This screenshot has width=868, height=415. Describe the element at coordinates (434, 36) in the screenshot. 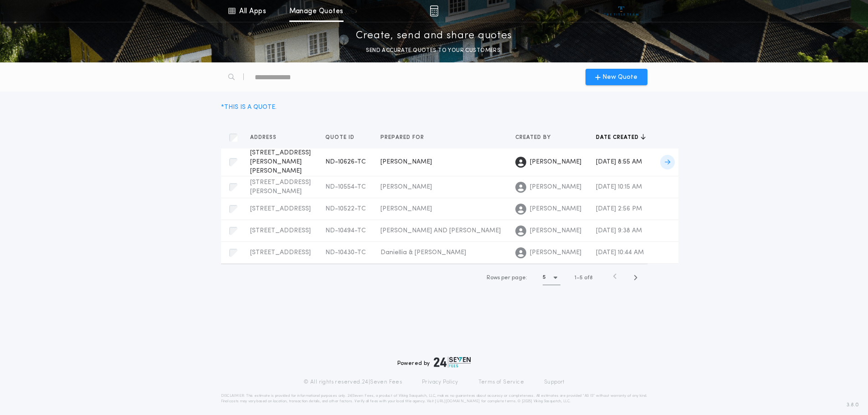

I see `p: Create, send and share quotes` at that location.